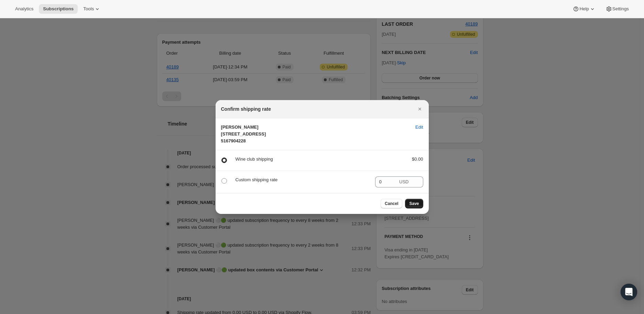  I want to click on span: $0.00, so click(417, 159).